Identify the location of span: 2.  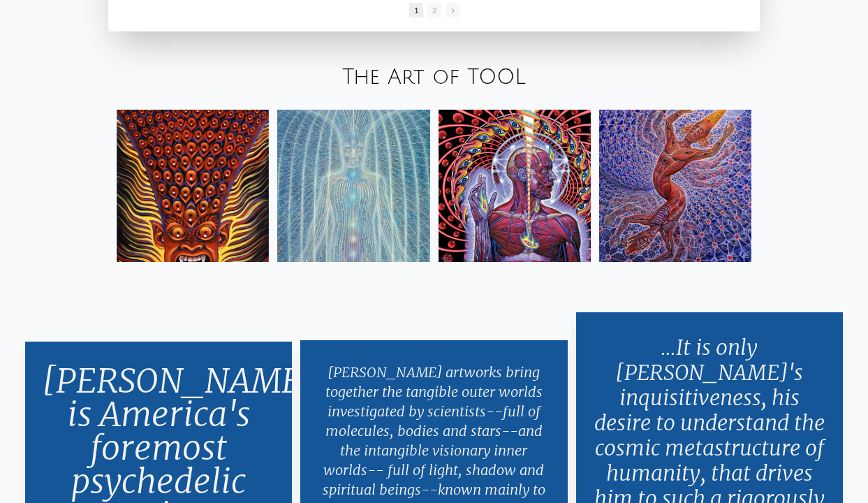
(434, 10).